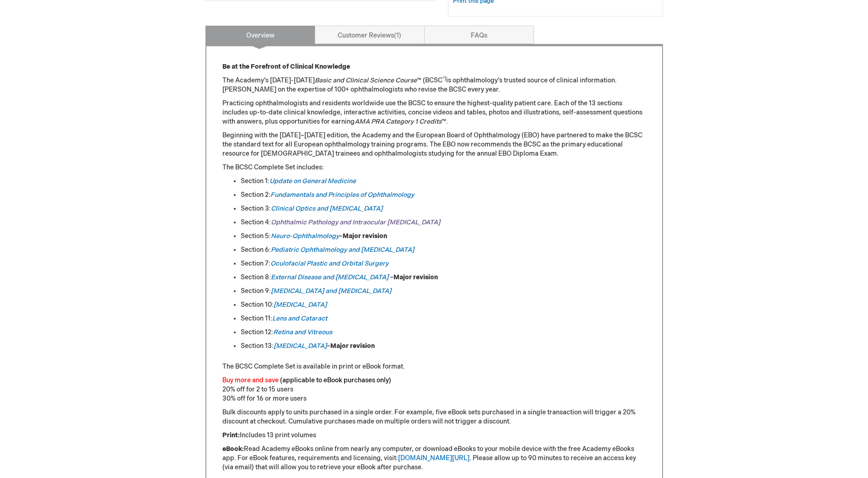 The height and width of the screenshot is (478, 868). What do you see at coordinates (443, 264) in the screenshot?
I see `li: Section 7:` at bounding box center [443, 264].